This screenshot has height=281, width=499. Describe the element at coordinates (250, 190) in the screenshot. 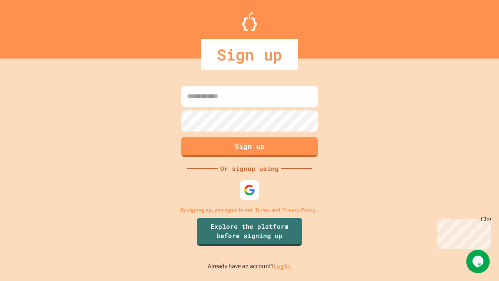

I see `img: google-icon.svg` at that location.